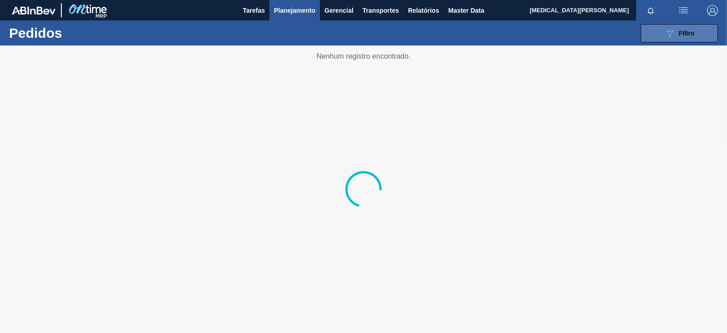 This screenshot has width=727, height=333. Describe the element at coordinates (381, 10) in the screenshot. I see `span: Transportes` at that location.